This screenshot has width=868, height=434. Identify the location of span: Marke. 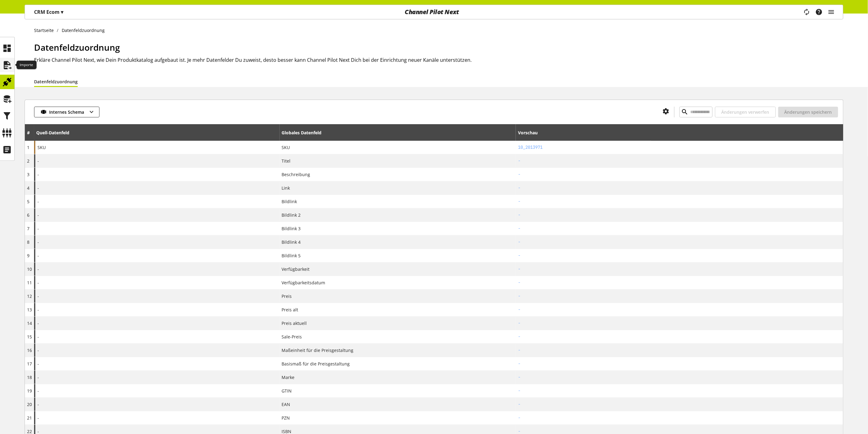
(289, 377).